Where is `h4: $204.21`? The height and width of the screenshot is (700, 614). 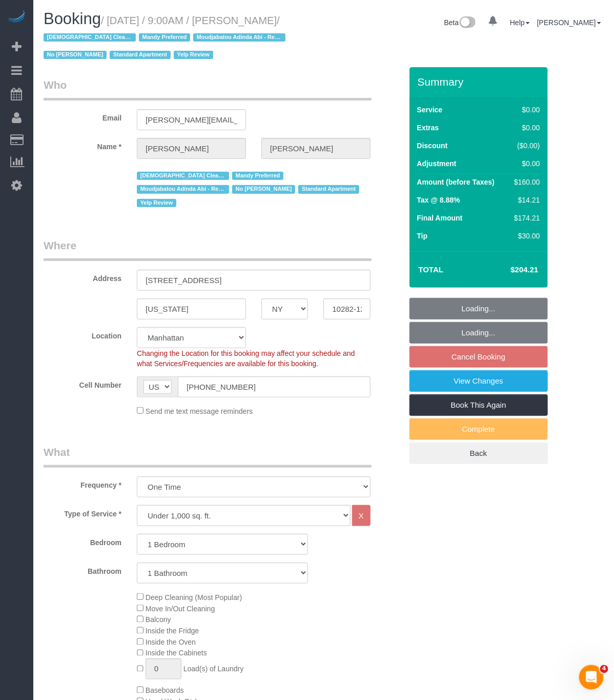 h4: $204.21 is located at coordinates (509, 270).